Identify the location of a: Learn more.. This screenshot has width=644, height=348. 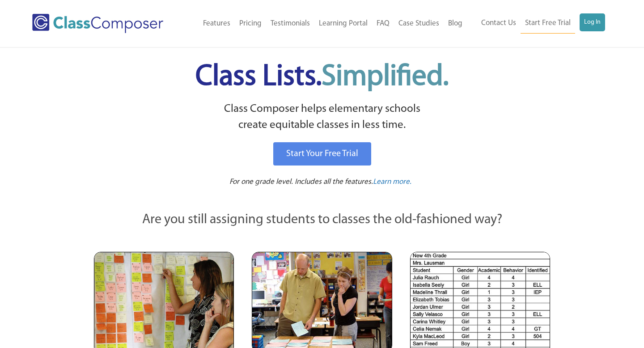
(392, 182).